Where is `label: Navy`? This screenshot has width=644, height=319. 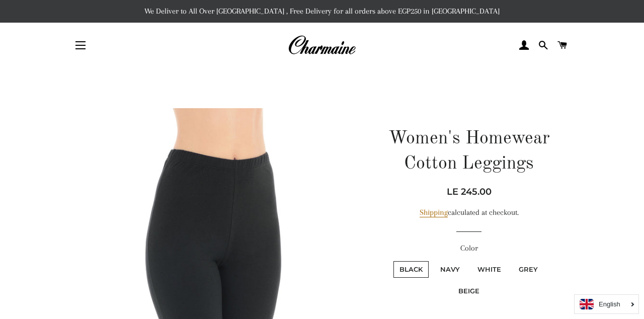 label: Navy is located at coordinates (450, 269).